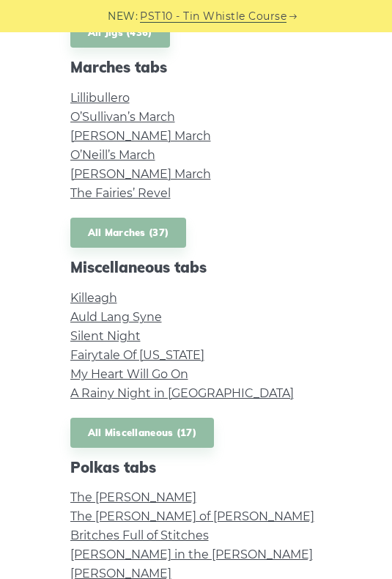 Image resolution: width=392 pixels, height=579 pixels. Describe the element at coordinates (196, 68) in the screenshot. I see `h2: Marches tabs` at that location.